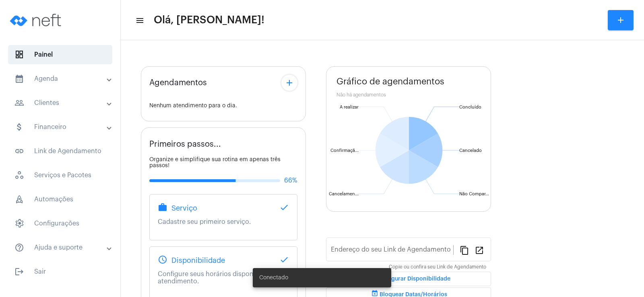  Describe the element at coordinates (63, 127) in the screenshot. I see `mat-expansion-panel-header: sidenav iconFinanceiro` at that location.